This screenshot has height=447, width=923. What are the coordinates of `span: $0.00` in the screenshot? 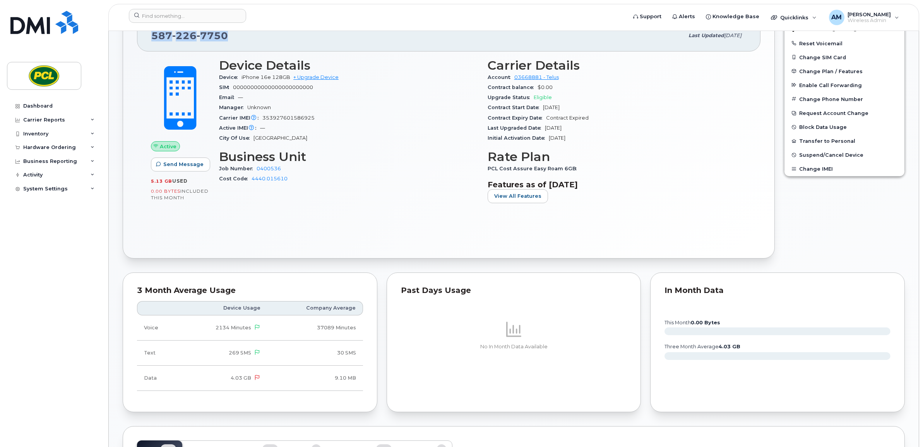 It's located at (545, 87).